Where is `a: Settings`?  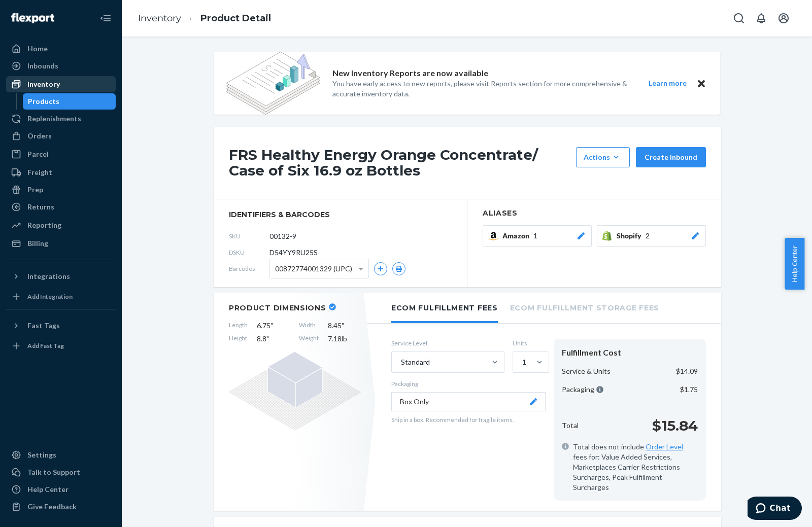
a: Settings is located at coordinates (61, 455).